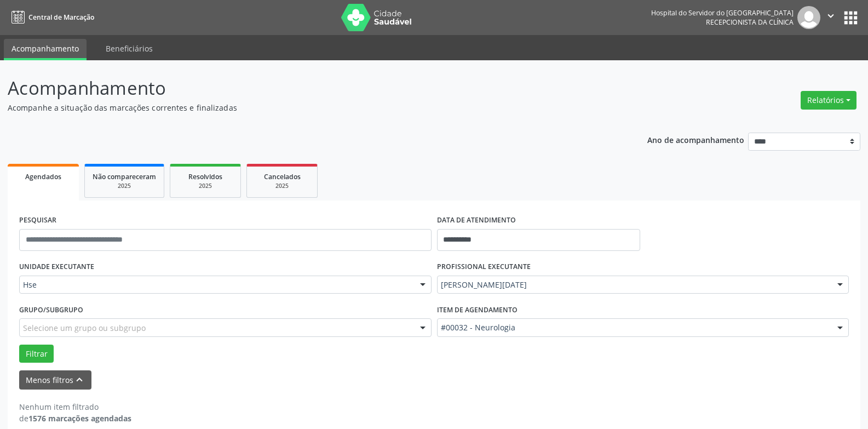 Image resolution: width=868 pixels, height=429 pixels. Describe the element at coordinates (477, 309) in the screenshot. I see `label: Item de agendamento` at that location.